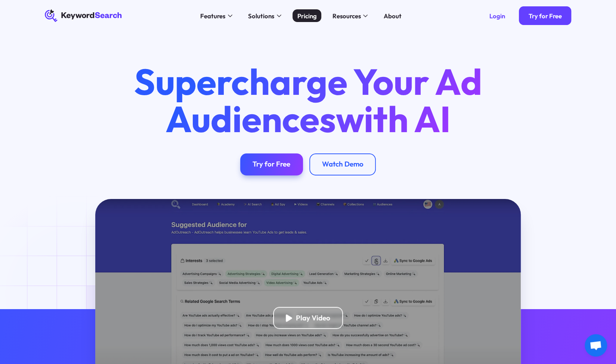 This screenshot has height=364, width=616. I want to click on div: Resources, so click(347, 16).